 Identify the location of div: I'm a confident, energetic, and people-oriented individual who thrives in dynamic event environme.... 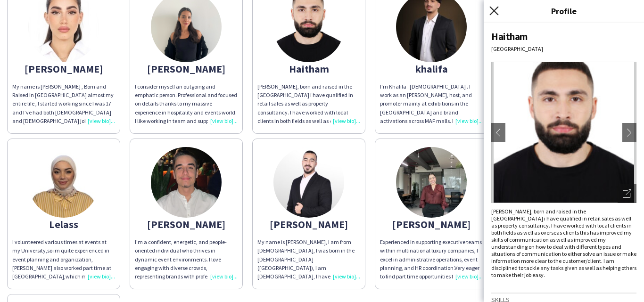
(186, 259).